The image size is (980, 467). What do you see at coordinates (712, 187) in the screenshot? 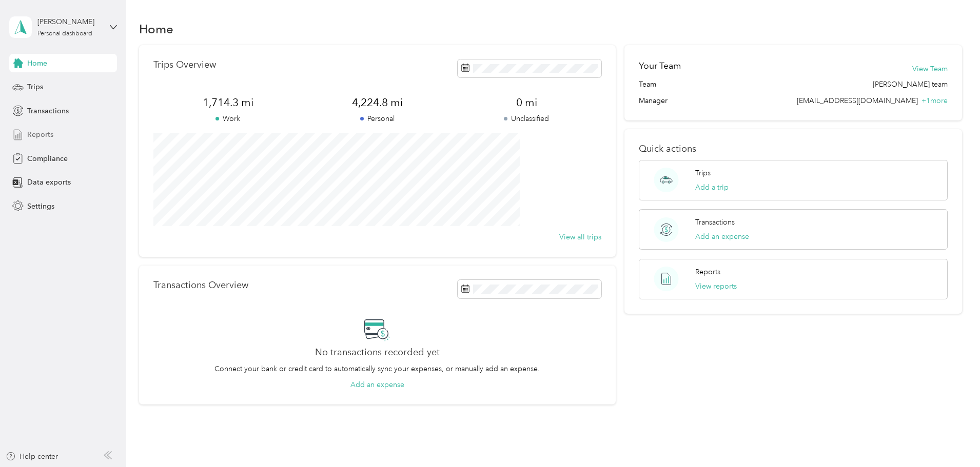
I see `button: Add a trip` at bounding box center [712, 187].